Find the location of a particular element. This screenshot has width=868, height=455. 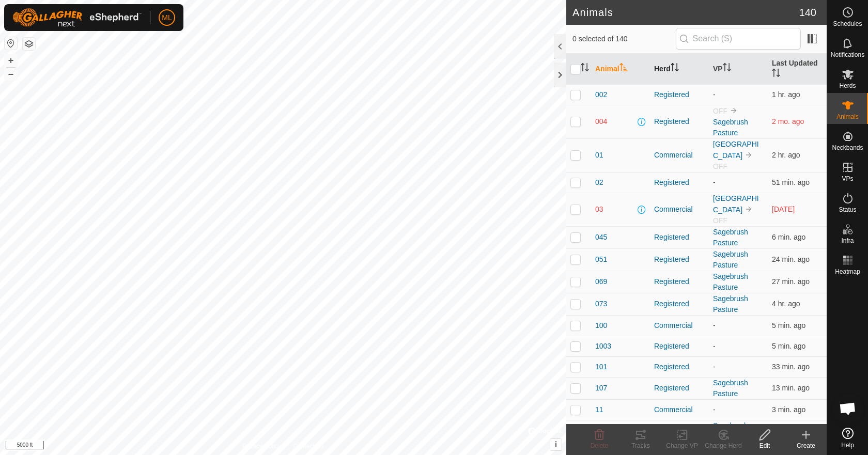

span: 101 is located at coordinates (600, 367).